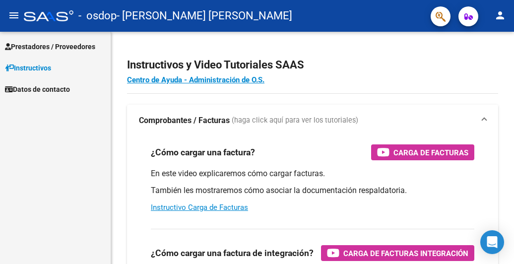  Describe the element at coordinates (406, 253) in the screenshot. I see `span: Carga de Facturas Integración` at that location.